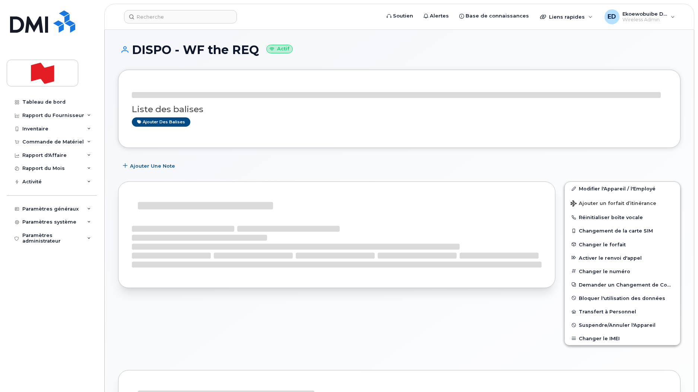 This screenshot has width=698, height=392. I want to click on small: Actif, so click(279, 49).